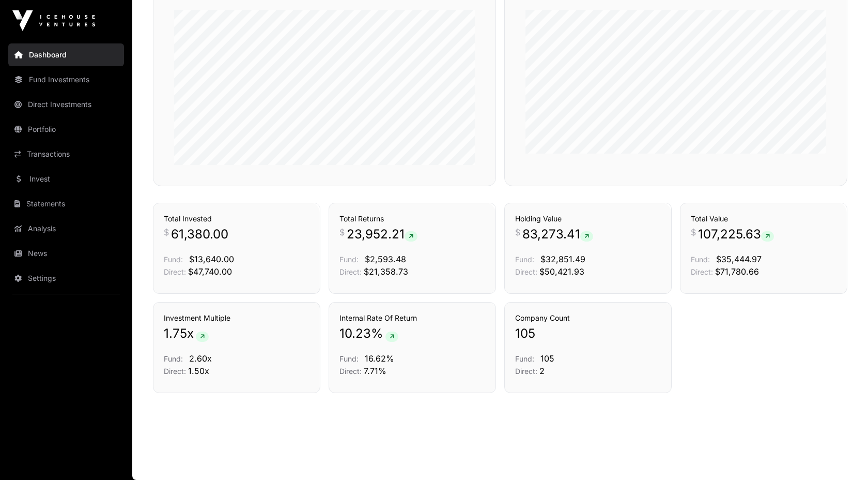  Describe the element at coordinates (236, 318) in the screenshot. I see `h3: Investment Multiple` at that location.